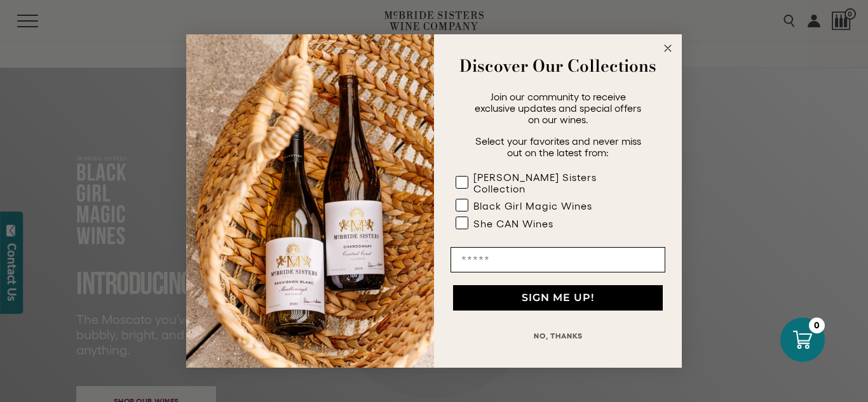 The image size is (868, 402). Describe the element at coordinates (558, 65) in the screenshot. I see `strong: Discover Our Collections` at that location.